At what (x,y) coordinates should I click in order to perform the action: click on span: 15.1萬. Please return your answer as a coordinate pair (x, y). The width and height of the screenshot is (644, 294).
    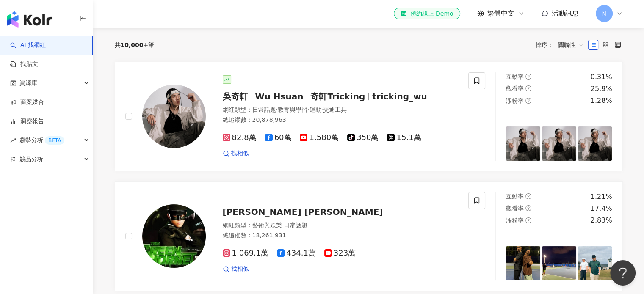
    Looking at the image, I should click on (404, 138).